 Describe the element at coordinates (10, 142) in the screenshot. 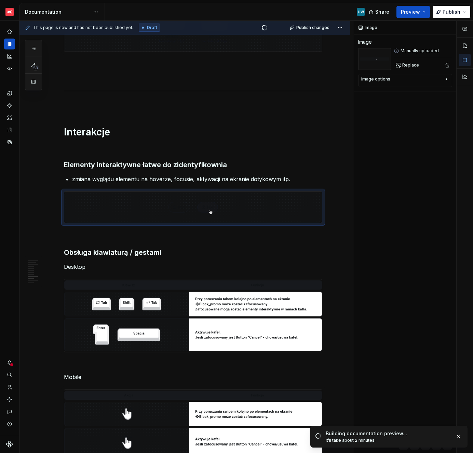

I see `div: Data sources` at that location.